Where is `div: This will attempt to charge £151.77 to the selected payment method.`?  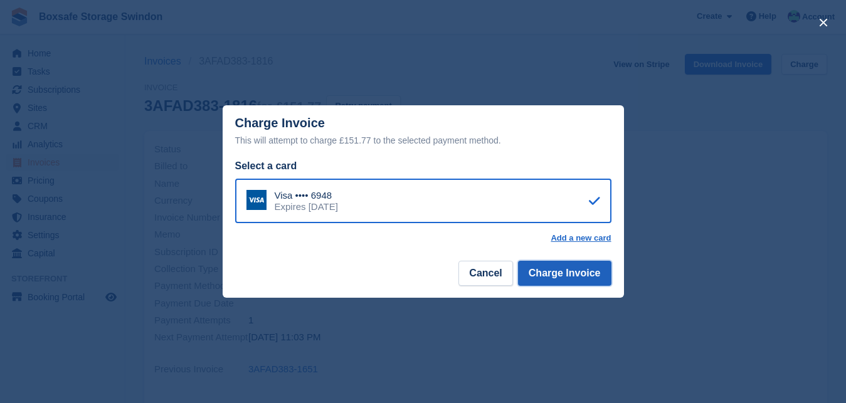
div: This will attempt to charge £151.77 to the selected payment method. is located at coordinates (423, 140).